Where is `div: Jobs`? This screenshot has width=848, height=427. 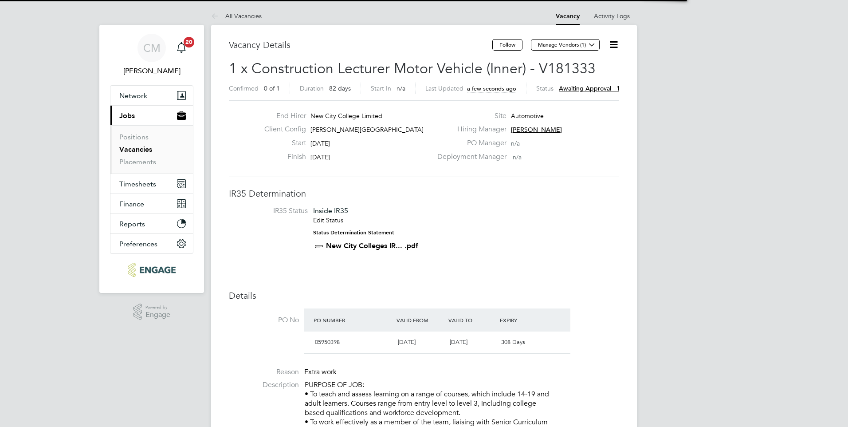
div: Jobs is located at coordinates (152, 149).